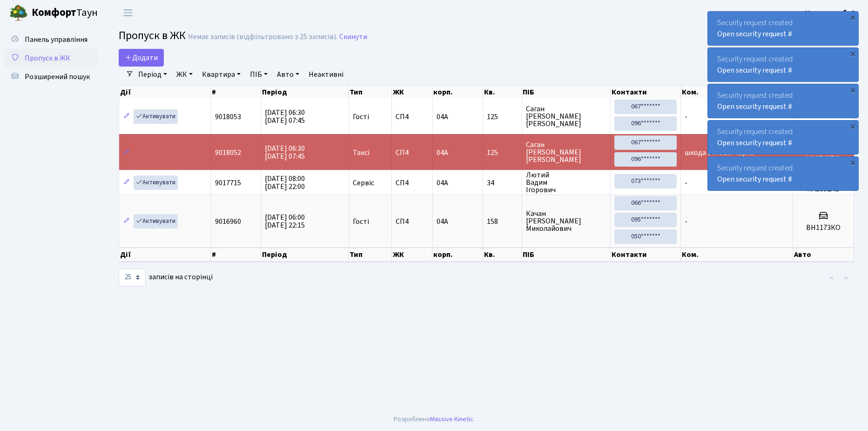 The height and width of the screenshot is (431, 868). Describe the element at coordinates (141, 57) in the screenshot. I see `span: Додати` at that location.